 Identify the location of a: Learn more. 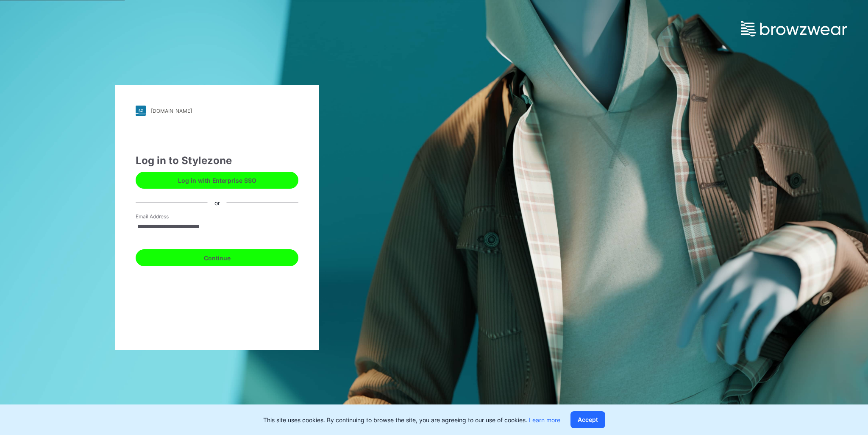
(545, 420).